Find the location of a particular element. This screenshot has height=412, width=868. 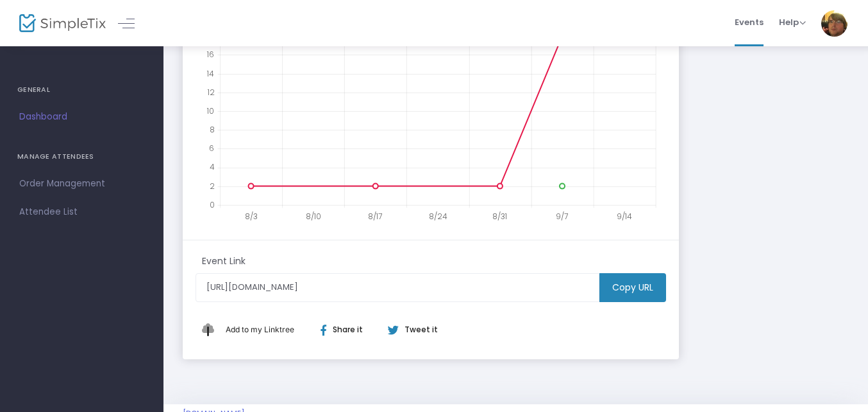

text: 8/24 is located at coordinates (439, 215).